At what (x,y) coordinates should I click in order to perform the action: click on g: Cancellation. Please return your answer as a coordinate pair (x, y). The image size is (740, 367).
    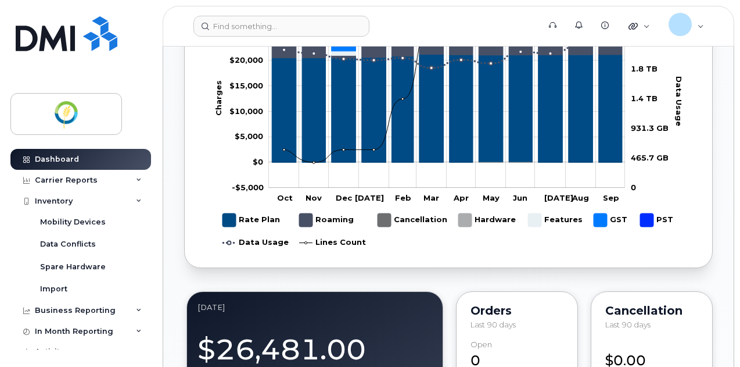
    Looking at the image, I should click on (413, 220).